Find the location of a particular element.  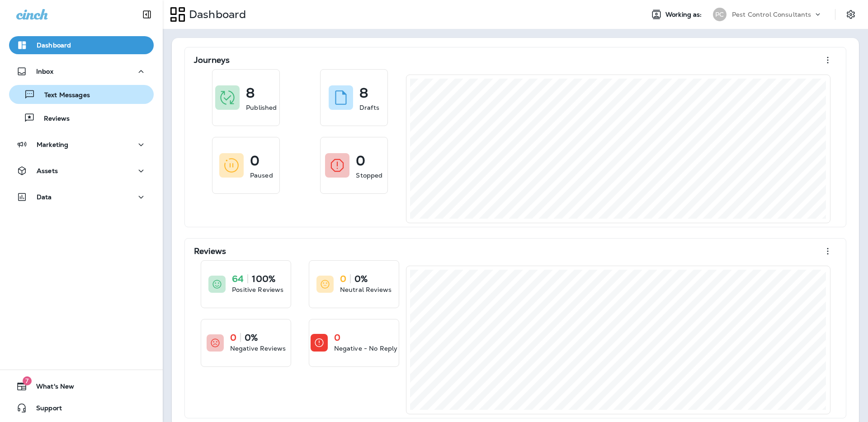

span: What's New is located at coordinates (50, 388).